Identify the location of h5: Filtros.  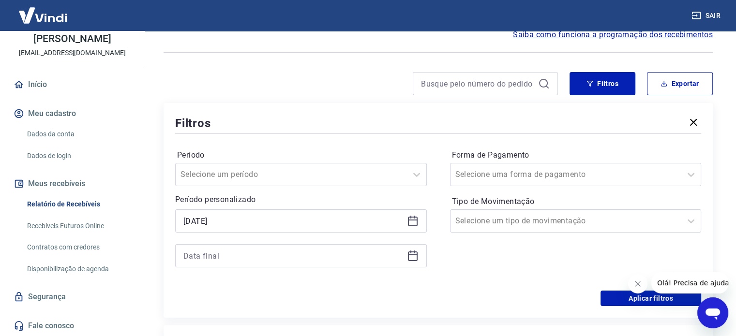
(193, 123).